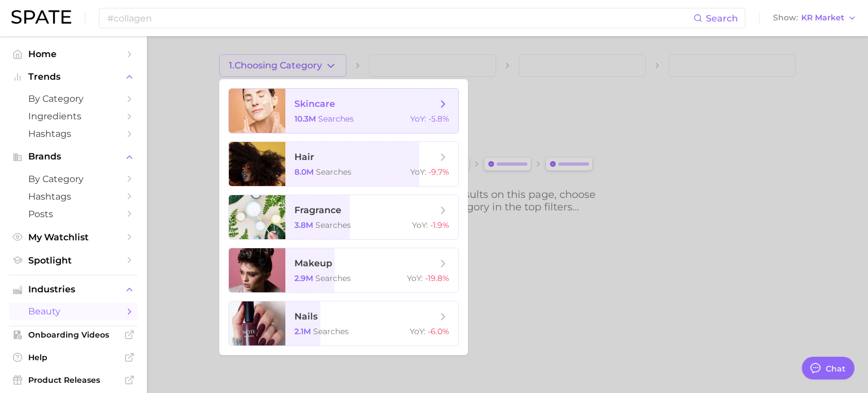  What do you see at coordinates (73, 213) in the screenshot?
I see `a: Posts` at bounding box center [73, 213].